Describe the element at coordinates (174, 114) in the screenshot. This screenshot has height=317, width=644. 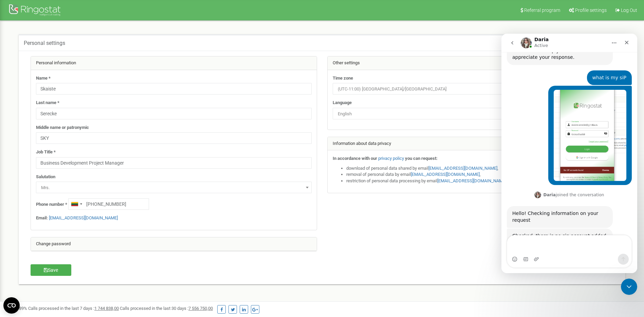
I see `input: Last name` at that location.